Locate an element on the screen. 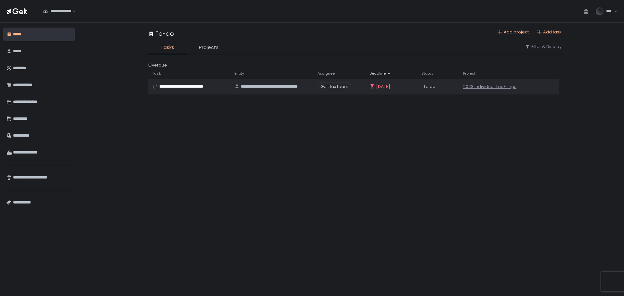 The height and width of the screenshot is (296, 624). span: Task is located at coordinates (156, 73).